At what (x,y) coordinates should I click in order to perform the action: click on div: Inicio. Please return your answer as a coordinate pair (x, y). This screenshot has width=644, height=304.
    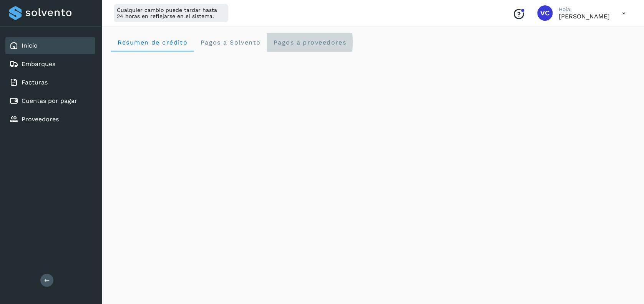
    Looking at the image, I should click on (50, 46).